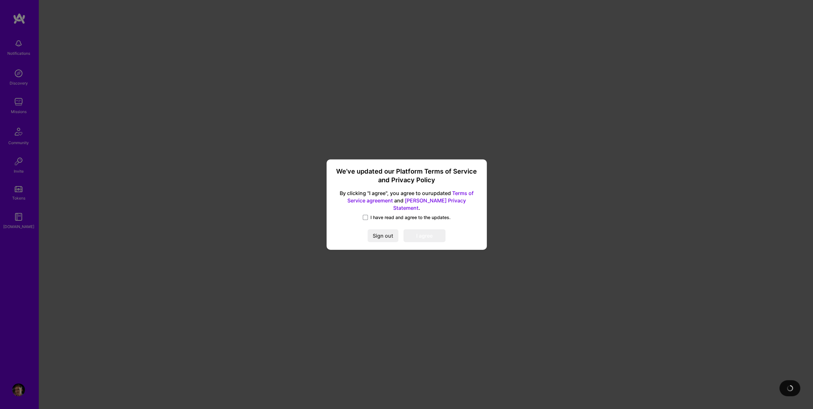 This screenshot has height=409, width=813. I want to click on img: loading, so click(790, 388).